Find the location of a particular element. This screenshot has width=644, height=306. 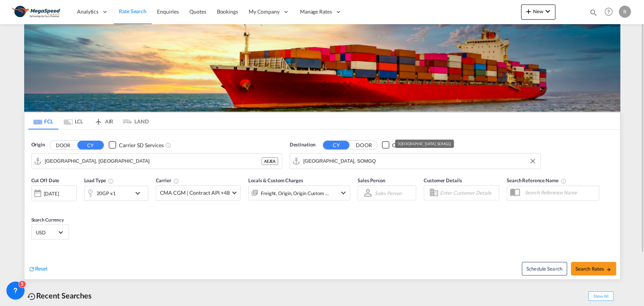

div: 20GP x1 is located at coordinates (106, 193).